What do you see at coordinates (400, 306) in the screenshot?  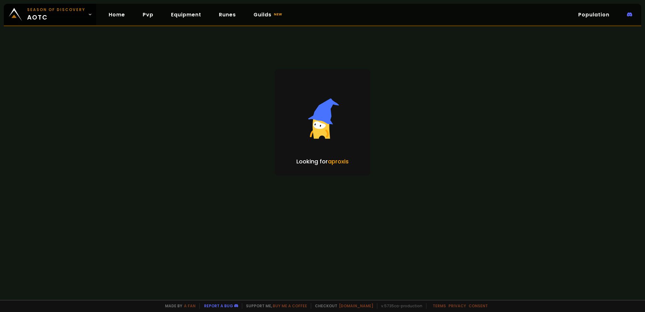 I see `span: v. 5735ca - production` at bounding box center [400, 306].